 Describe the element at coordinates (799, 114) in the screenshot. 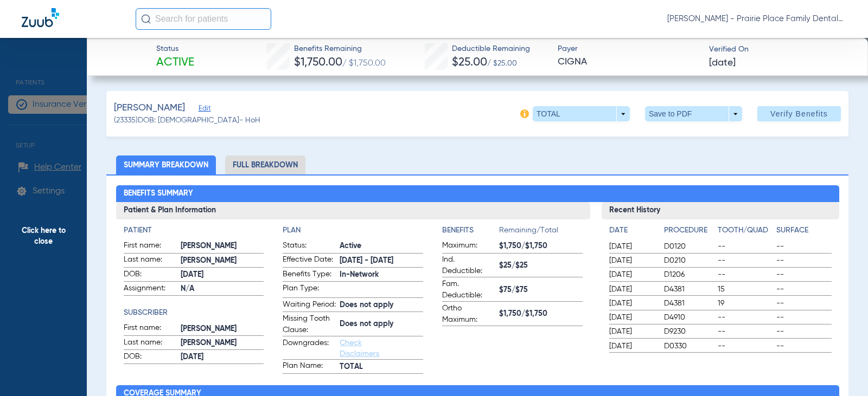

I see `span: Verify Benefits` at that location.